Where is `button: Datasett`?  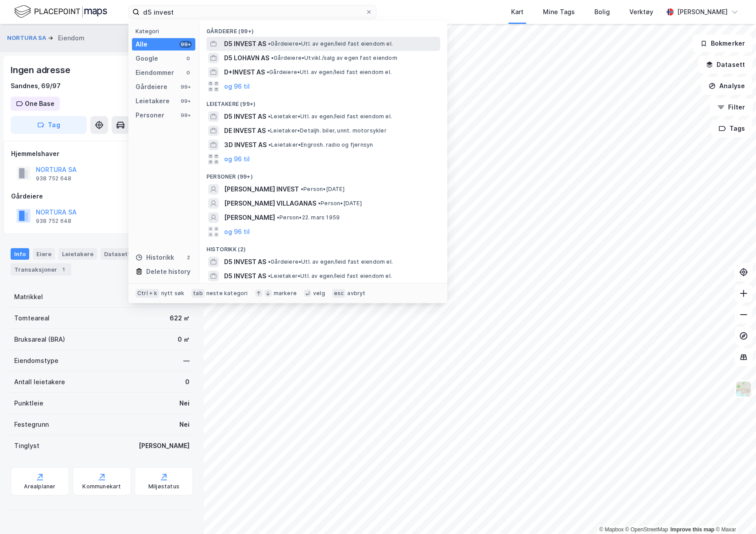 button: Datasett is located at coordinates (725, 65).